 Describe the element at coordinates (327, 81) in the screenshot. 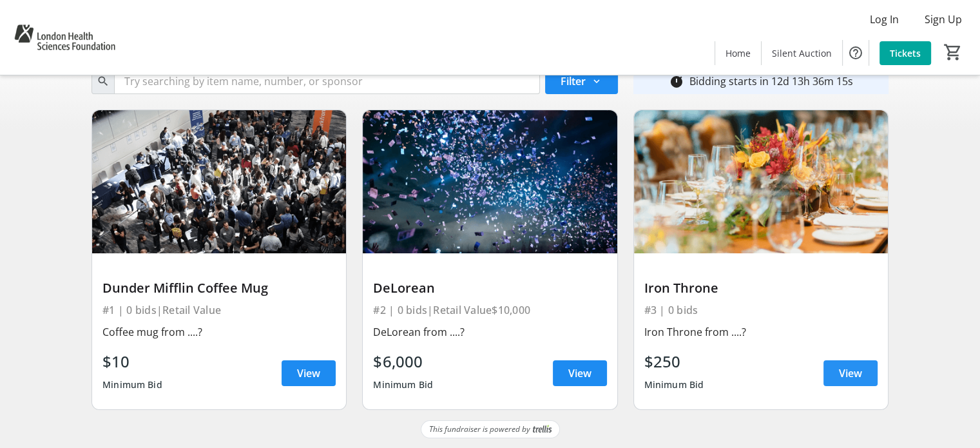

I see `input: Try searching by item name, number, or sponsor` at that location.